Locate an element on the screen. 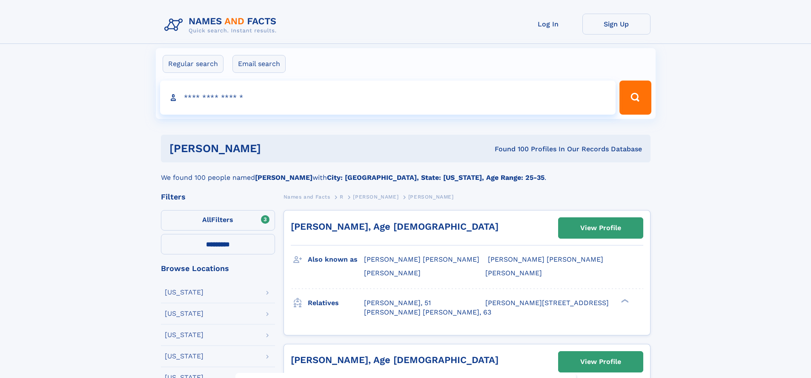  h3: Relatives is located at coordinates (336, 303).